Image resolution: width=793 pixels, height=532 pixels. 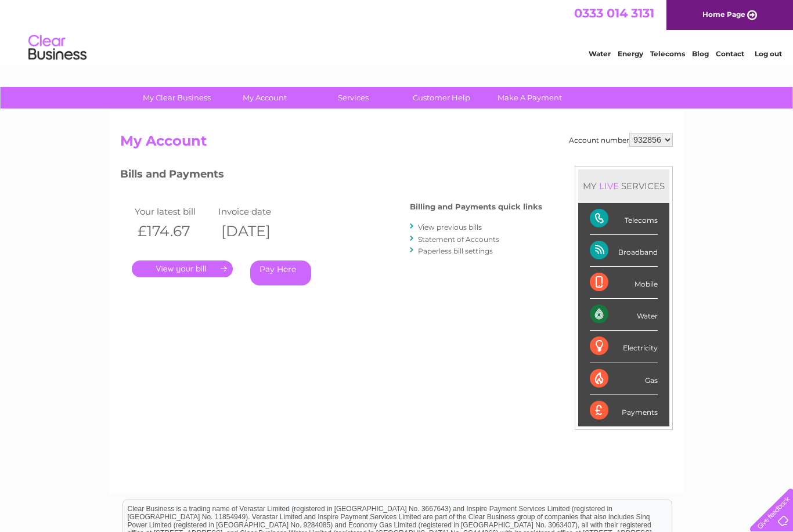 What do you see at coordinates (631, 54) in the screenshot?
I see `a: Energy` at bounding box center [631, 54].